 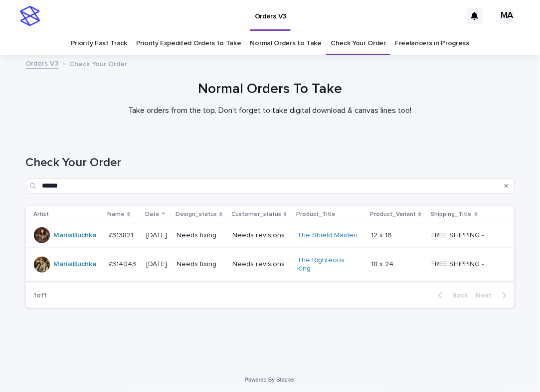 I want to click on a: The Shield Maiden, so click(x=327, y=236).